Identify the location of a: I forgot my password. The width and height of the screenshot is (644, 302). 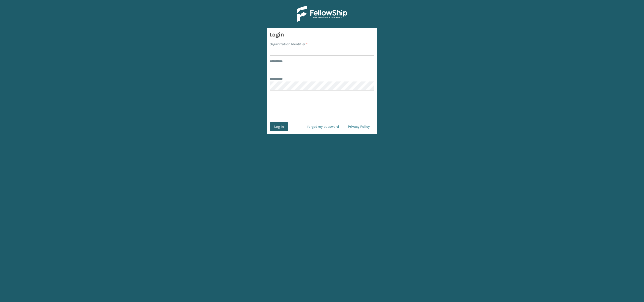
(322, 127).